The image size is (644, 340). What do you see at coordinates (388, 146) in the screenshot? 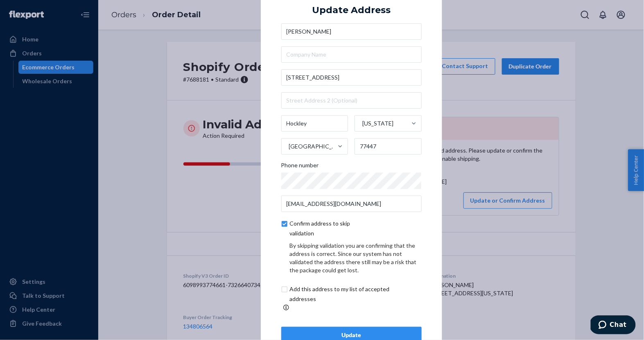
I see `input: ZIP Code` at bounding box center [388, 146].